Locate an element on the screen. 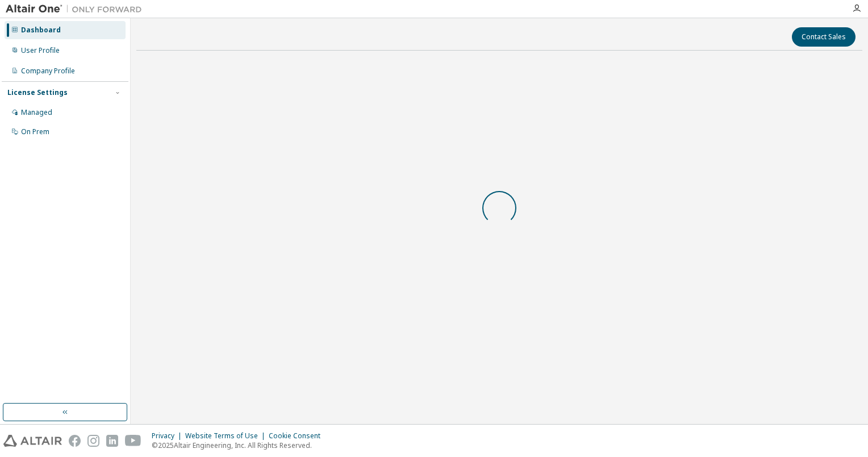  button: Contact Sales is located at coordinates (824, 37).